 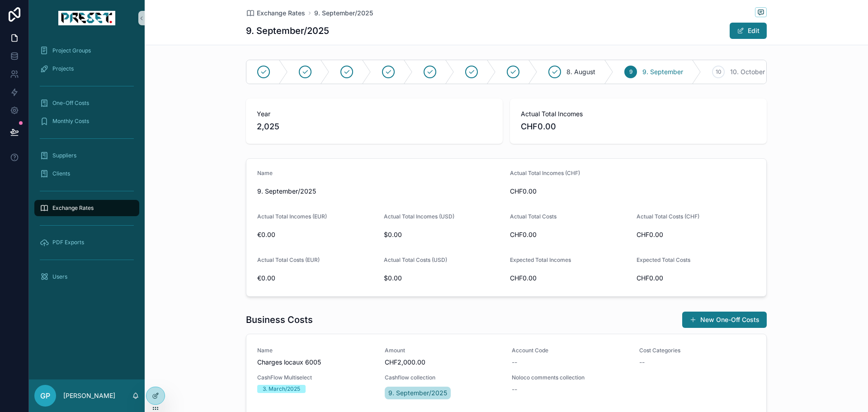 I want to click on span: Actual Total Costs (EUR), so click(x=289, y=260).